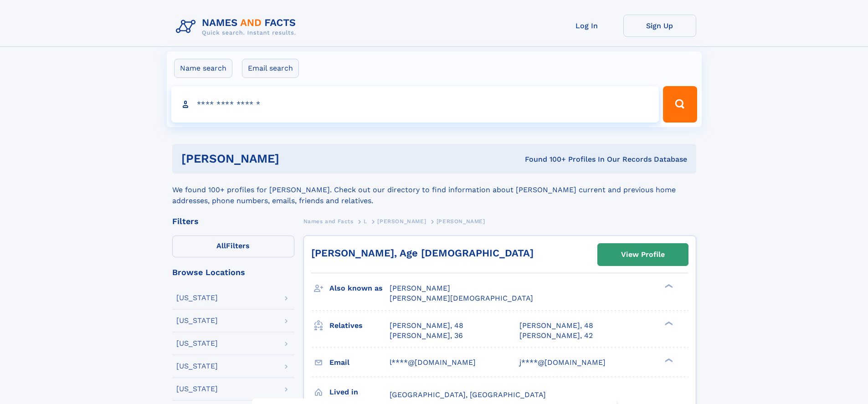  What do you see at coordinates (328, 221) in the screenshot?
I see `a: Names and Facts` at bounding box center [328, 221].